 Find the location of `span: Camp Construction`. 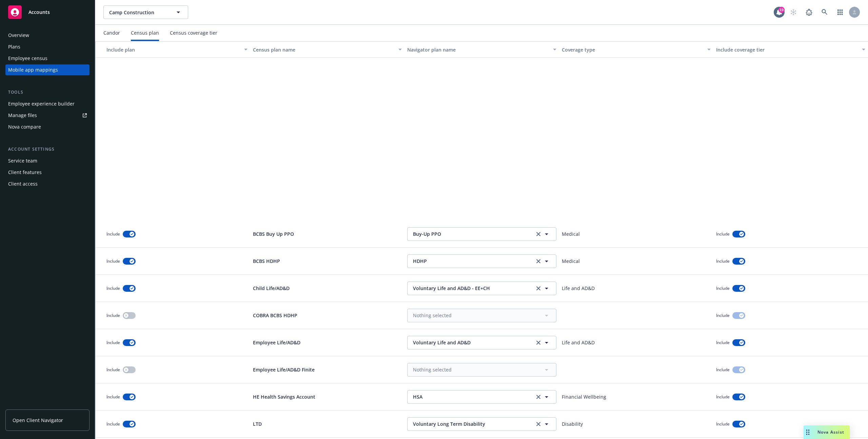

span: Camp Construction is located at coordinates (138, 12).